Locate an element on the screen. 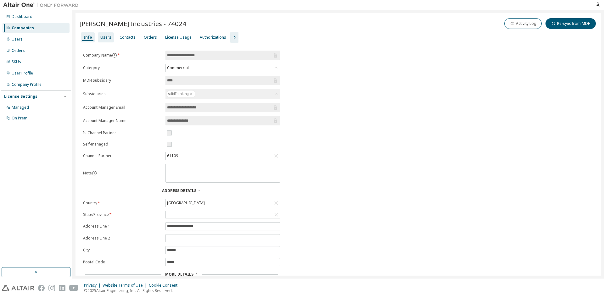 This screenshot has height=297, width=604. label: MDH Subsidary is located at coordinates (122, 81).